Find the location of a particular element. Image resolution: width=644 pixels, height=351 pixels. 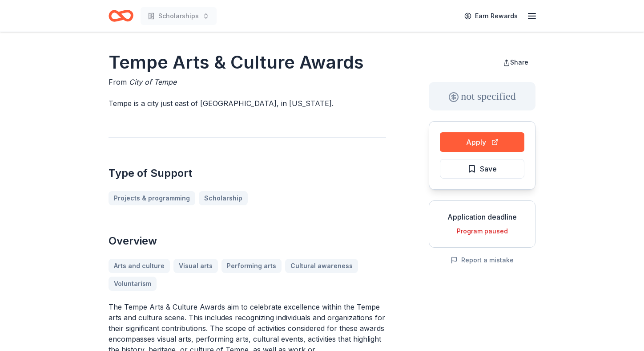

div: Application deadline is located at coordinates (482, 217).